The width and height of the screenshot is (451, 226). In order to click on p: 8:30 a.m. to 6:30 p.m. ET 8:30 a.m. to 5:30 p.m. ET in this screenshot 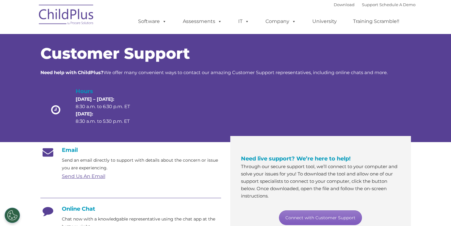, I will do `click(108, 110)`.